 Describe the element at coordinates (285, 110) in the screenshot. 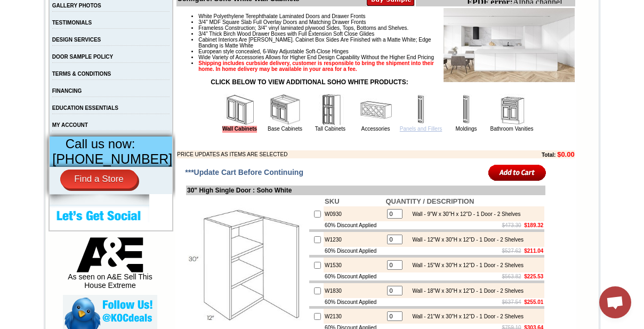

I see `img: Base Cabinets` at that location.